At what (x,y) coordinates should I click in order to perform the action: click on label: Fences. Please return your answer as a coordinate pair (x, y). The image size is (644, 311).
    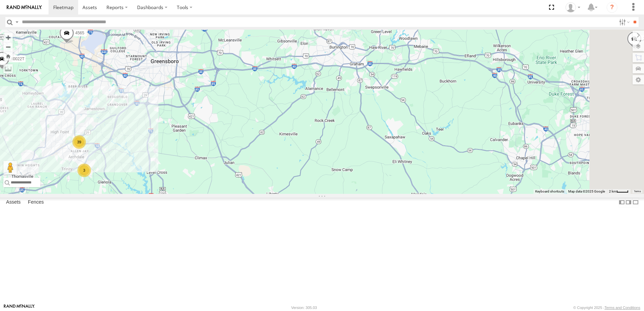
    Looking at the image, I should click on (36, 202).